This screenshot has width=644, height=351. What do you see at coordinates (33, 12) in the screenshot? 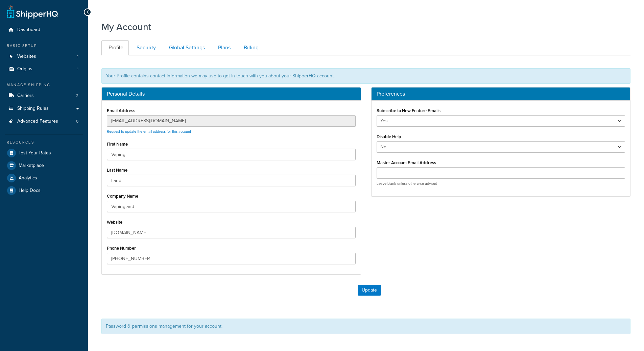
I see `a: ShipperHQ Home` at bounding box center [33, 12].